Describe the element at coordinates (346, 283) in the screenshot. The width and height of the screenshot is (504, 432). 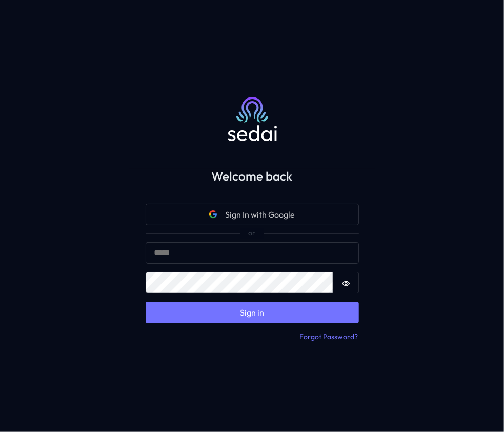
I see `button: Show password` at that location.